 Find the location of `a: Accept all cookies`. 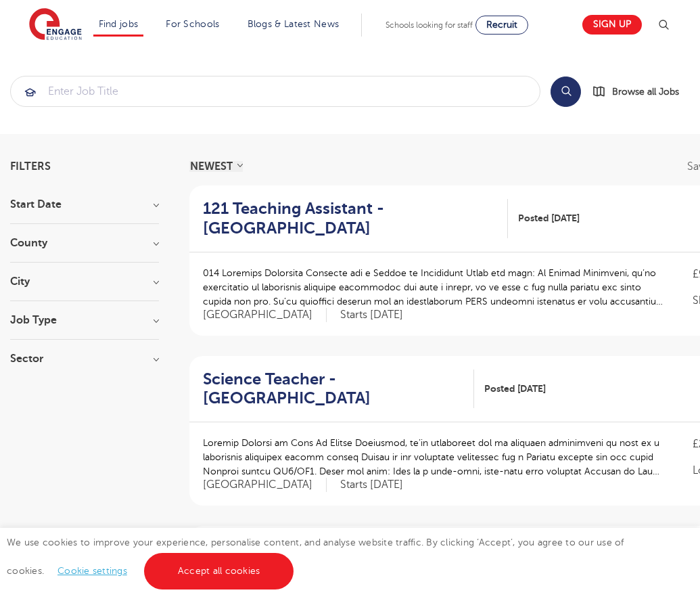

a: Accept all cookies is located at coordinates (219, 571).